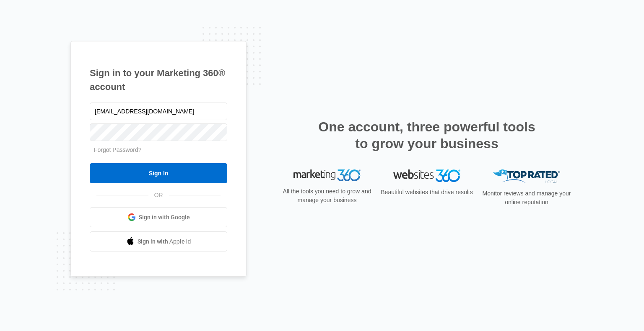  I want to click on h2: One account, three powerful tools to grow your business, so click(427, 135).